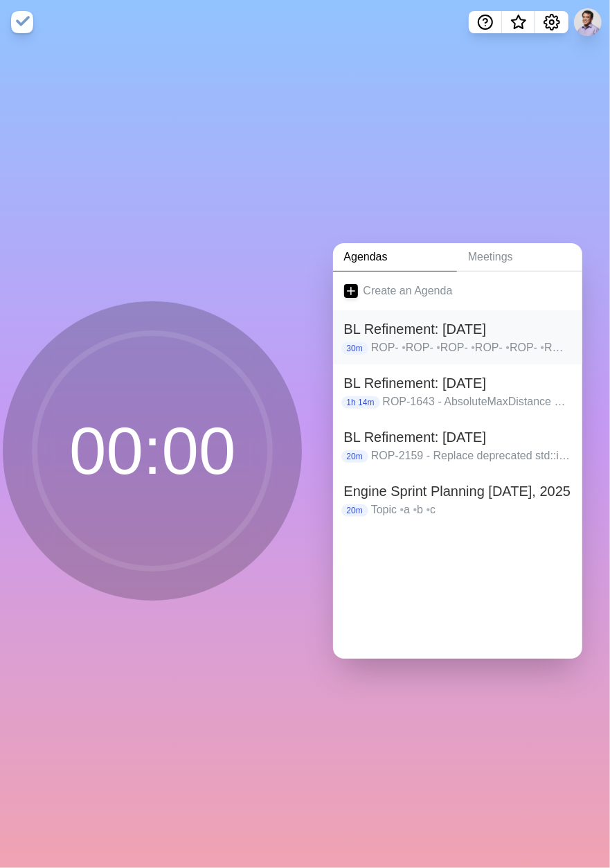 The image size is (610, 868). I want to click on p: 1h 14m, so click(361, 403).